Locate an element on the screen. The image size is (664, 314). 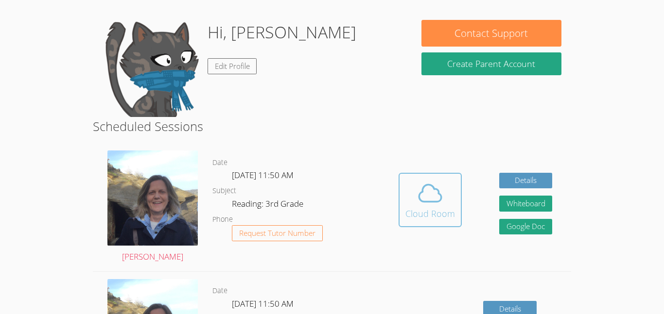
button: Request Tutor Number is located at coordinates (277, 233).